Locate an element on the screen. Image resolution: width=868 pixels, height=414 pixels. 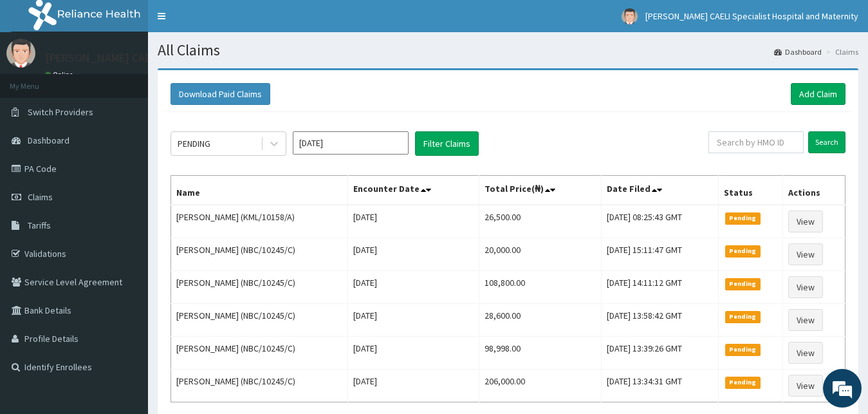
input: Search is located at coordinates (827, 142).